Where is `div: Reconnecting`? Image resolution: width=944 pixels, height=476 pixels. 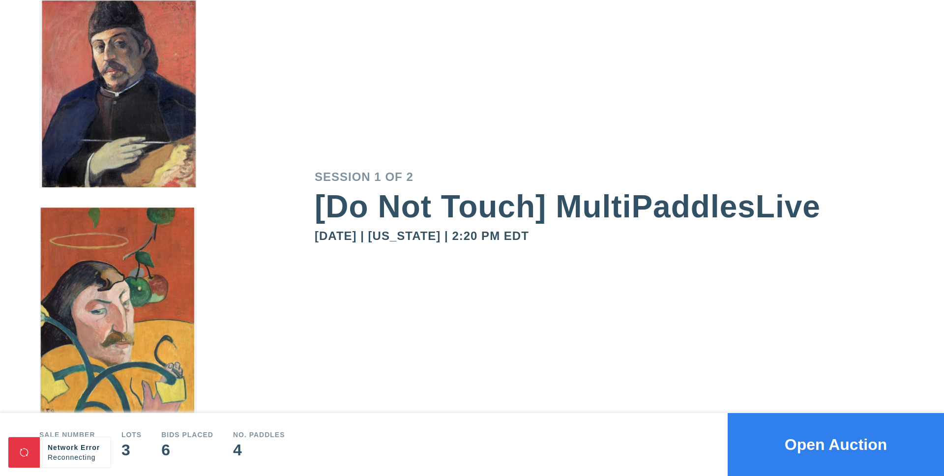 div: Reconnecting is located at coordinates (75, 457).